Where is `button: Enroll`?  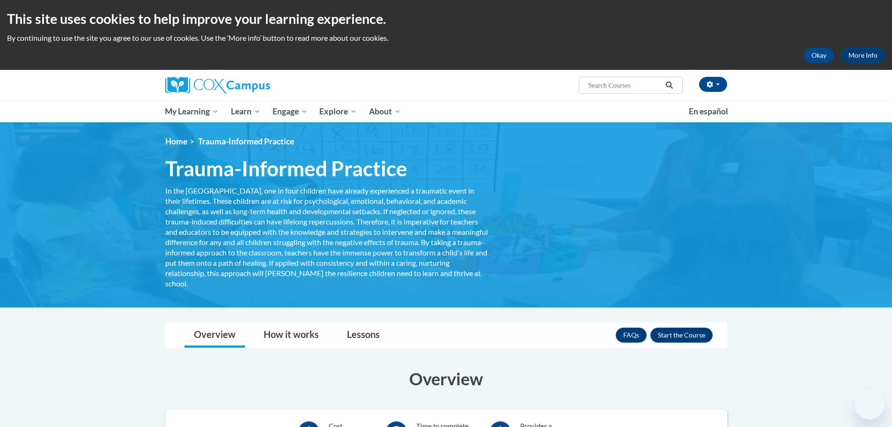 button: Enroll is located at coordinates (681, 335).